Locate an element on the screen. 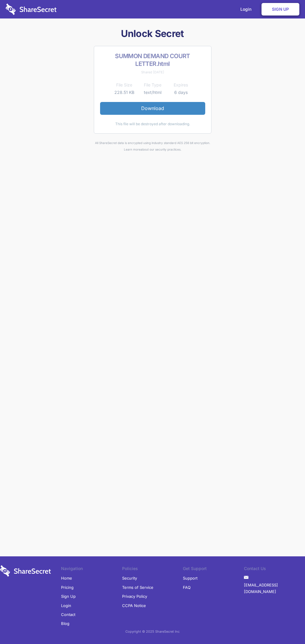  li: Navigation is located at coordinates (91, 569).